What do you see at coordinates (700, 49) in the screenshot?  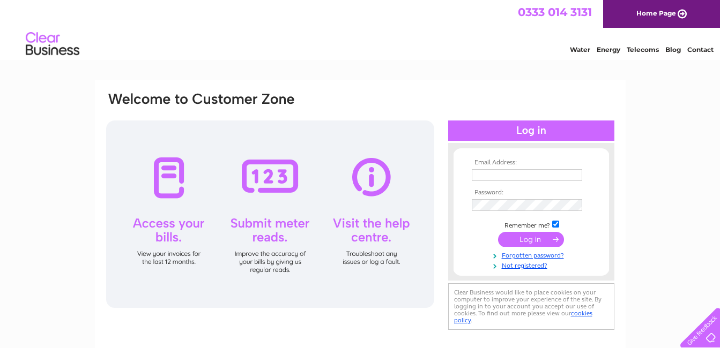 I see `a: Contact` at bounding box center [700, 49].